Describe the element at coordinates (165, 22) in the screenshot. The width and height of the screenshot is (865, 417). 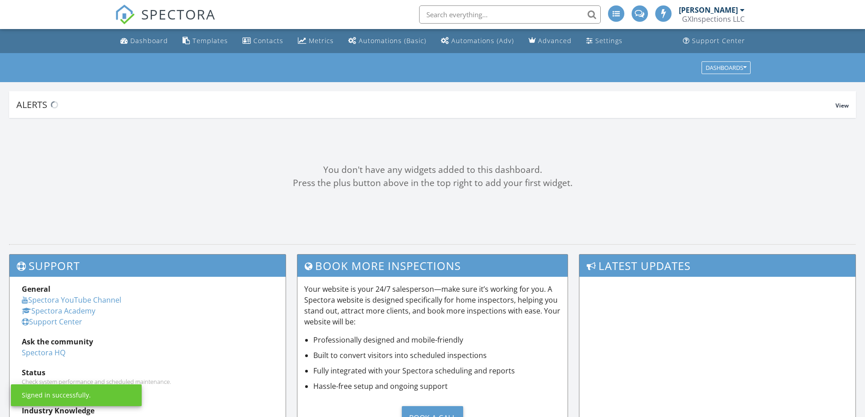
I see `a: SPECTORA` at that location.